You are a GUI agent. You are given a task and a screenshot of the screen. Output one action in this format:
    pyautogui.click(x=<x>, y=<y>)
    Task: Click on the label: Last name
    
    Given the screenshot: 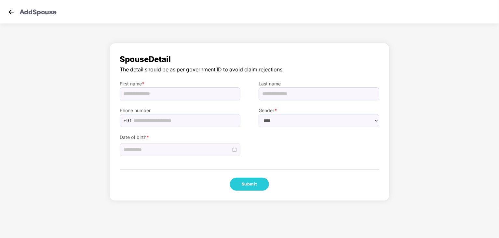 What is the action you would take?
    pyautogui.click(x=319, y=84)
    